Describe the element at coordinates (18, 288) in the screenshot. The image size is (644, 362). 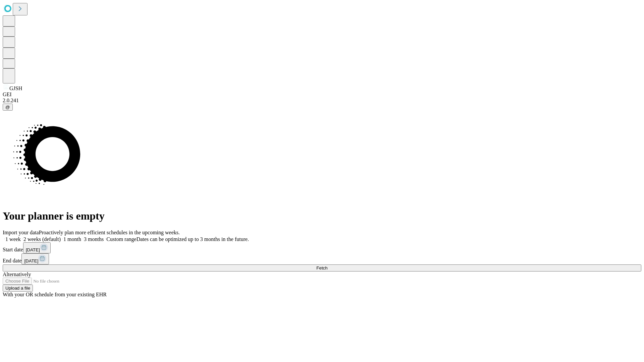
I see `button: Upload a file` at that location.